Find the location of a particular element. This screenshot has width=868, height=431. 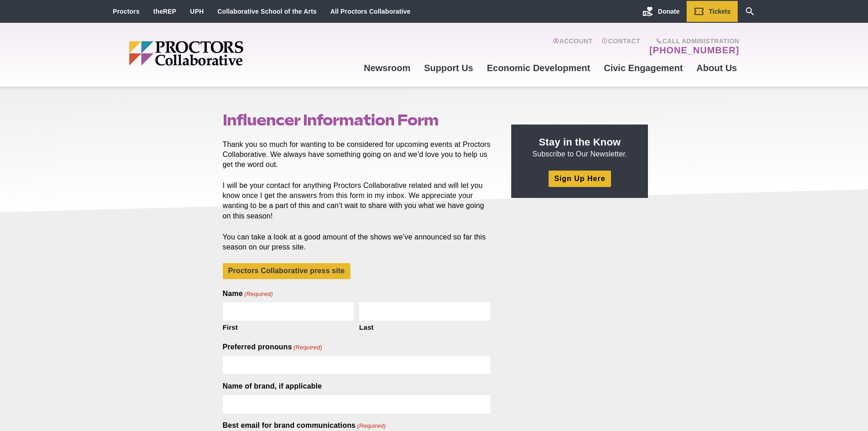

a: Donate is located at coordinates (661, 12).